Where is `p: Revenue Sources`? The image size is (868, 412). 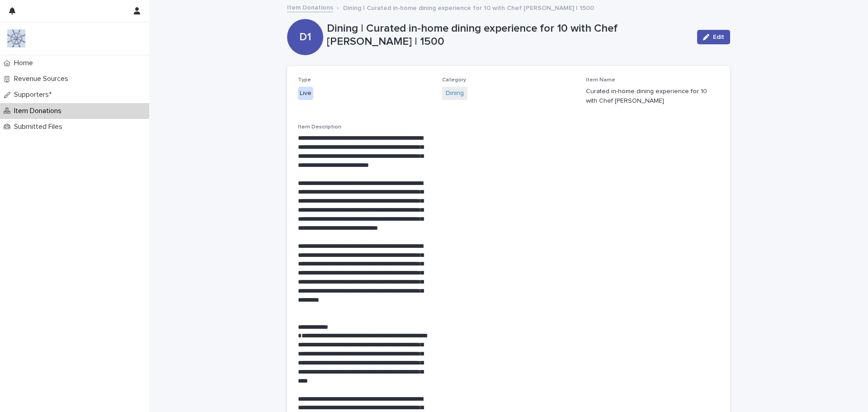
p: Revenue Sources is located at coordinates (43, 78).